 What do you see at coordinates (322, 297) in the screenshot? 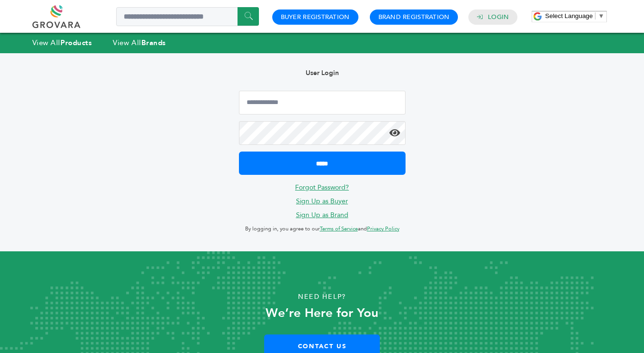
I see `p: Need Help?` at bounding box center [322, 297].